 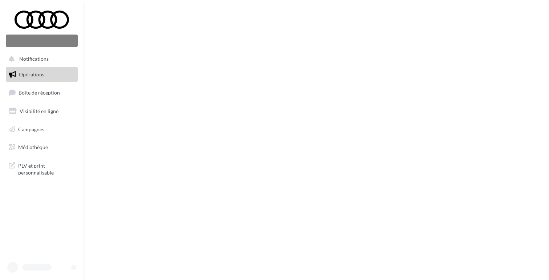 I want to click on a: Opérations, so click(x=42, y=74).